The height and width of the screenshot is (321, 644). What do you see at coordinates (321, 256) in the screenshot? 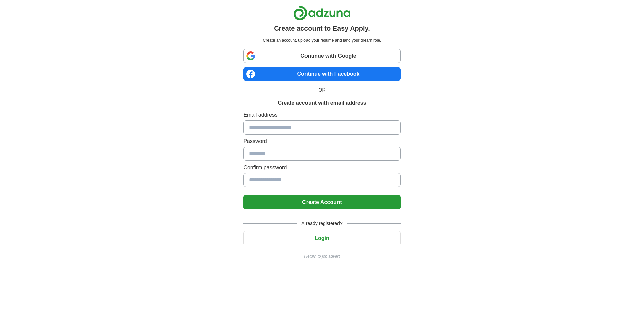
I see `p: Return to job advert` at bounding box center [321, 256].